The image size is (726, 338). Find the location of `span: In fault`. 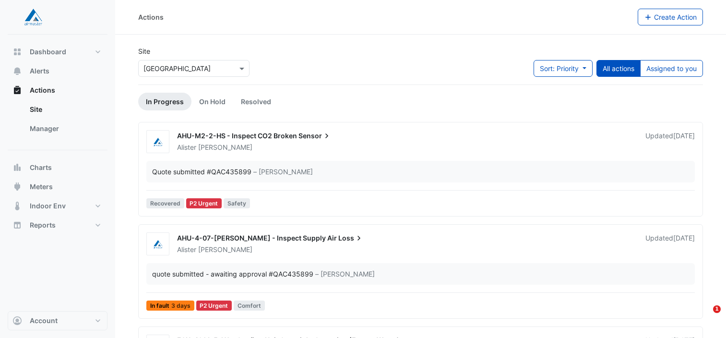

span: In fault is located at coordinates (170, 305).